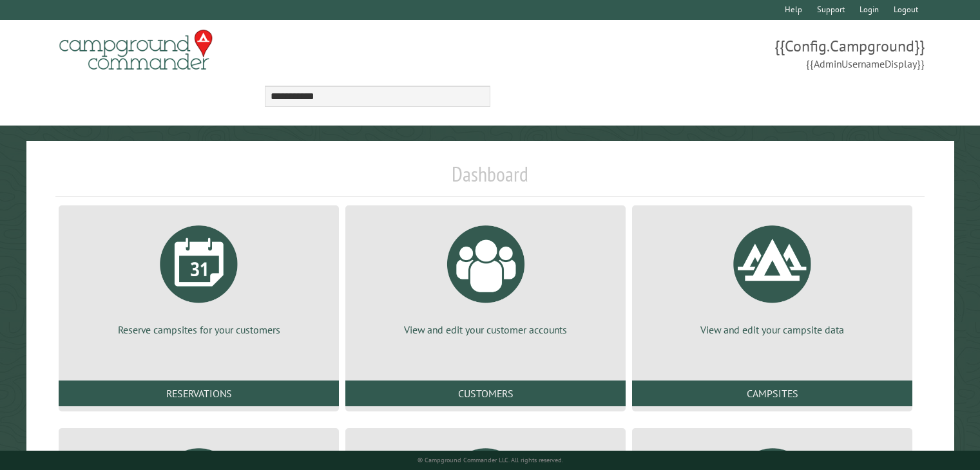 Image resolution: width=980 pixels, height=470 pixels. What do you see at coordinates (199, 329) in the screenshot?
I see `p: Reserve campsites for your customers` at bounding box center [199, 329].